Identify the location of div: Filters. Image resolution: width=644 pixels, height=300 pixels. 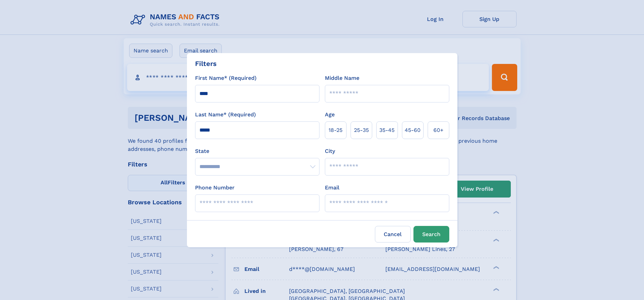
(206, 64).